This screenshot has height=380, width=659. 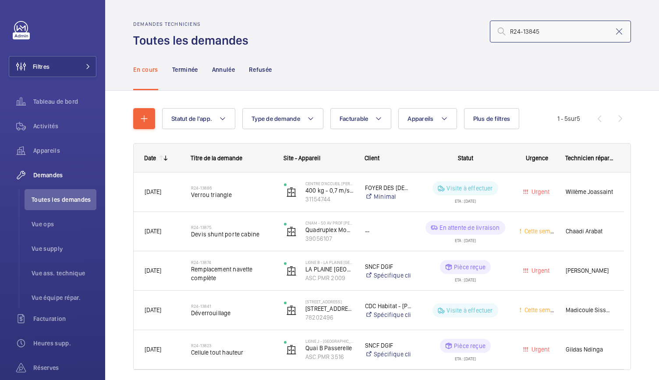 I want to click on button: Facturable, so click(x=361, y=119).